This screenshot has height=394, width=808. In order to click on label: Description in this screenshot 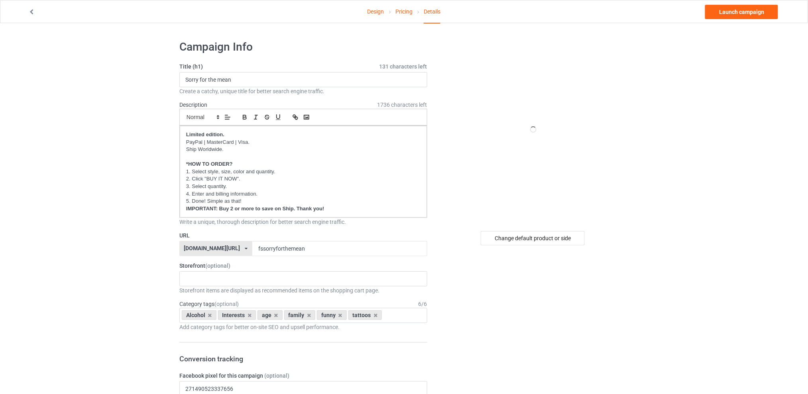, I will do `click(193, 105)`.